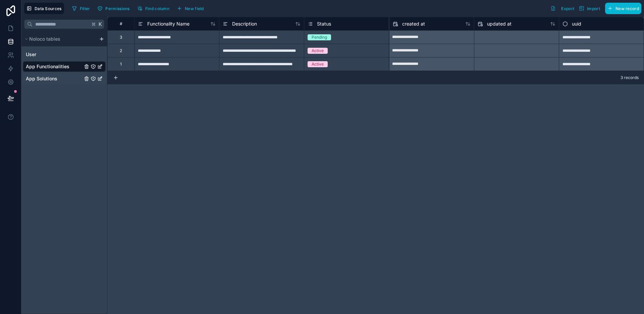 The width and height of the screenshot is (644, 314). What do you see at coordinates (590, 8) in the screenshot?
I see `button: Import` at bounding box center [590, 8].